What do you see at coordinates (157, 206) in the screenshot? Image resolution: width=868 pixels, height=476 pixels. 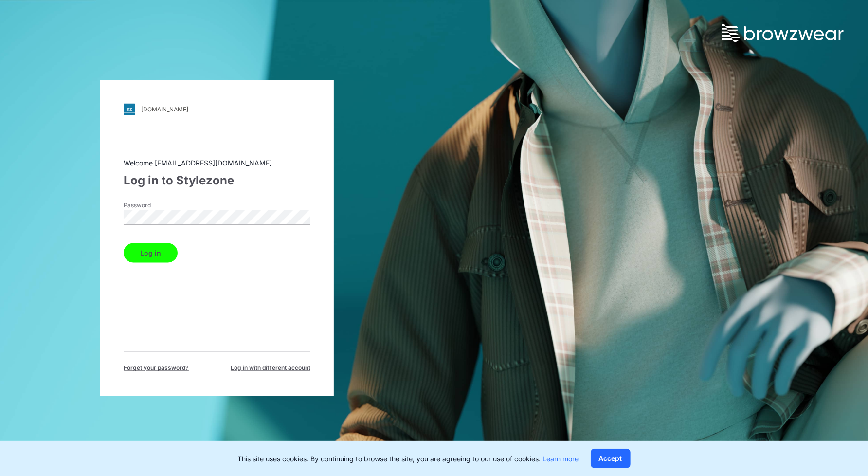 I see `label: Password` at bounding box center [157, 206].